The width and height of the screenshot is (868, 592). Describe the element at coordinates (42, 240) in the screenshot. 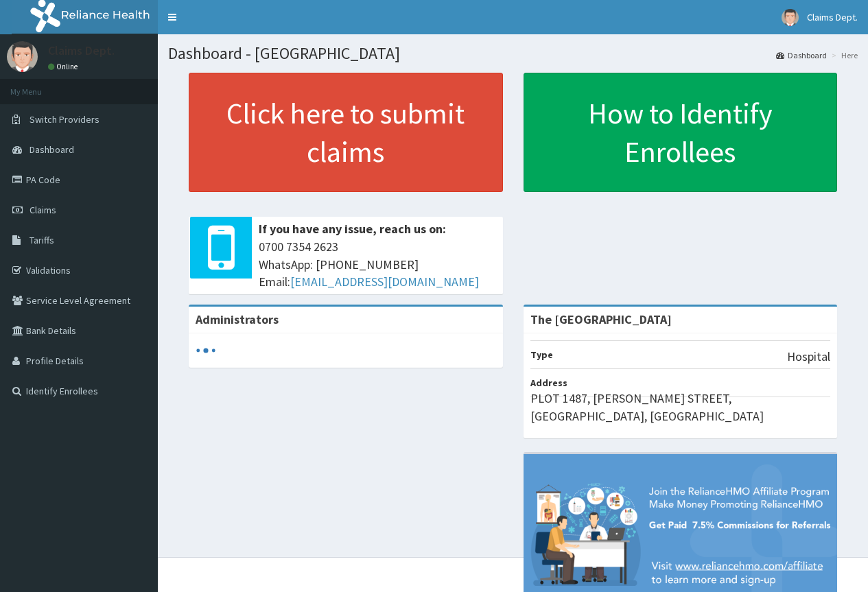

I see `span: Tariffs` at that location.